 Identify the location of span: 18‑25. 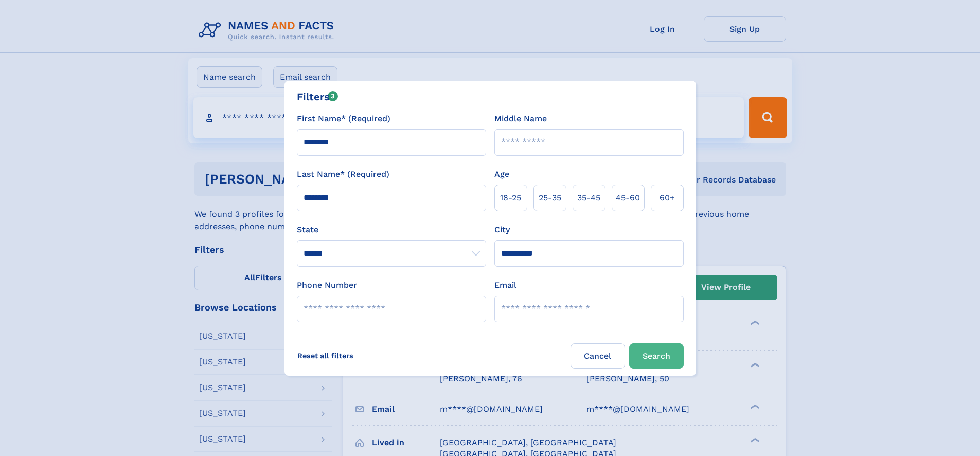
(510, 198).